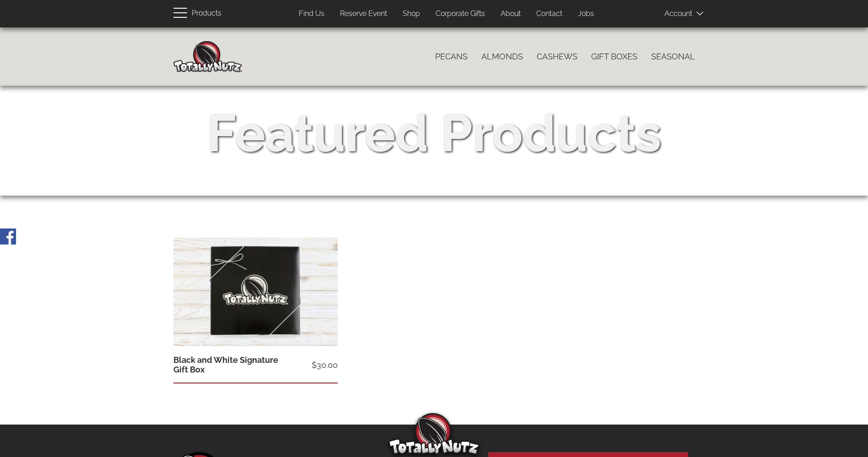 This screenshot has width=868, height=457. Describe the element at coordinates (586, 14) in the screenshot. I see `a: Jobs` at that location.